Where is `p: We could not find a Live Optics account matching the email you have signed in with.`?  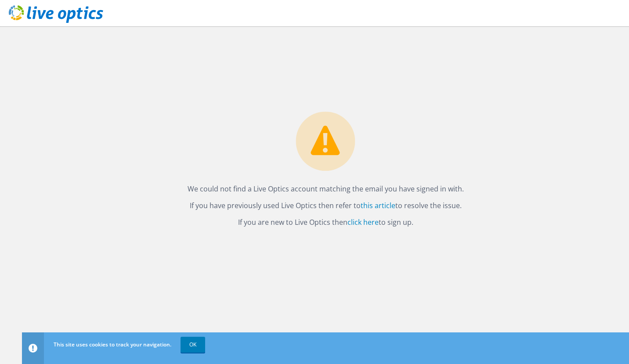 p: We could not find a Live Optics account matching the email you have signed in with. is located at coordinates (326, 189).